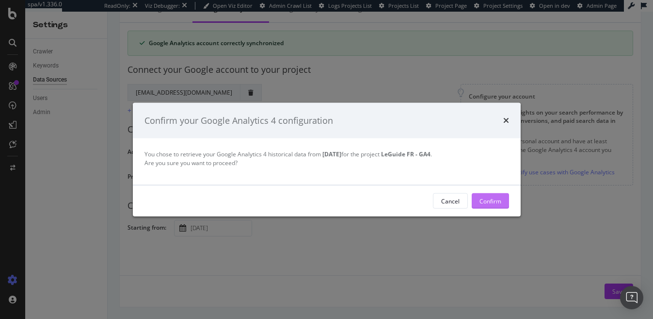  I want to click on div: You chose to retrieve your Google Analytics 4 historical data from for the project . Are you sure..., so click(327, 159).